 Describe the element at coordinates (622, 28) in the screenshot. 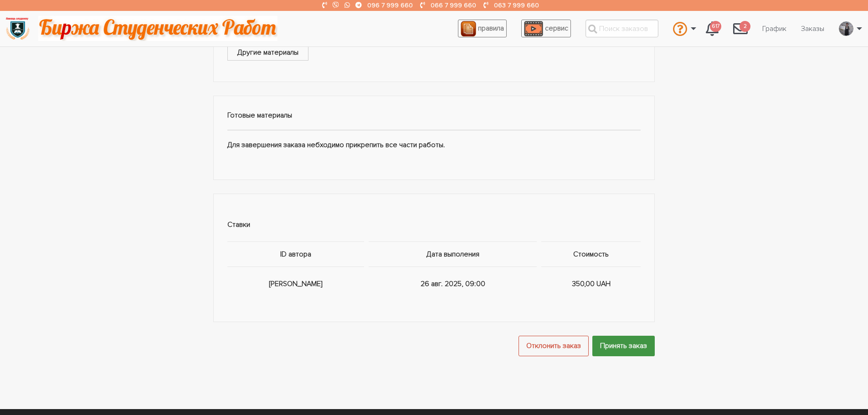

I see `input: Поиск заказов` at that location.